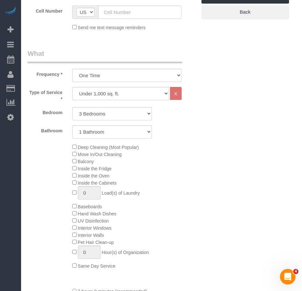 The height and width of the screenshot is (291, 302). Describe the element at coordinates (45, 94) in the screenshot. I see `label: Type of Service *` at that location.